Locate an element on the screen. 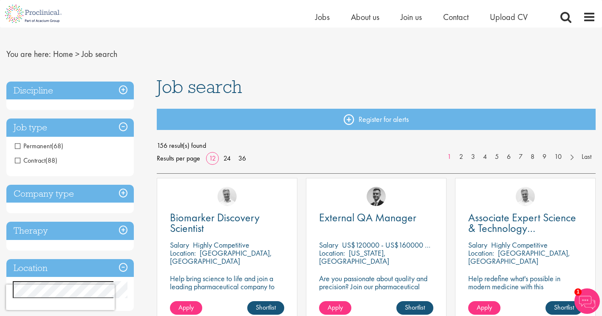  h3: Therapy is located at coordinates (70, 231).